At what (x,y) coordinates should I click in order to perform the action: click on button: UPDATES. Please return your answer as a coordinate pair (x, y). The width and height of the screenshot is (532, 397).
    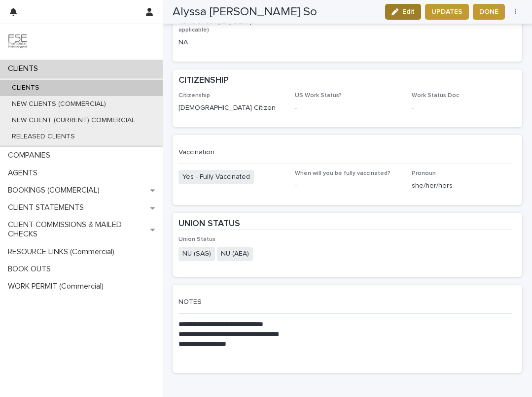
    Looking at the image, I should click on (447, 12).